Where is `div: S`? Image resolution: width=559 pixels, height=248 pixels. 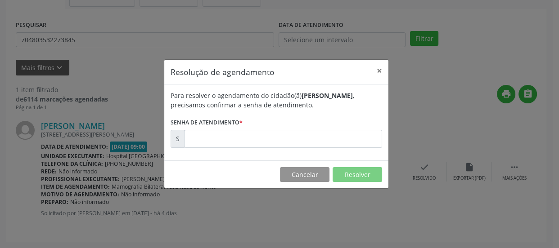 div: S is located at coordinates (177, 139).